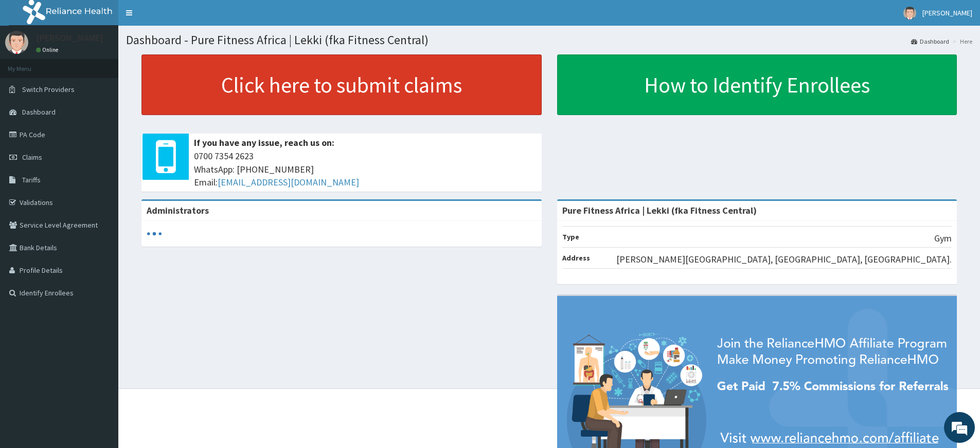 The height and width of the screenshot is (448, 980). Describe the element at coordinates (264, 142) in the screenshot. I see `b: If you have any issue, reach us on:` at that location.